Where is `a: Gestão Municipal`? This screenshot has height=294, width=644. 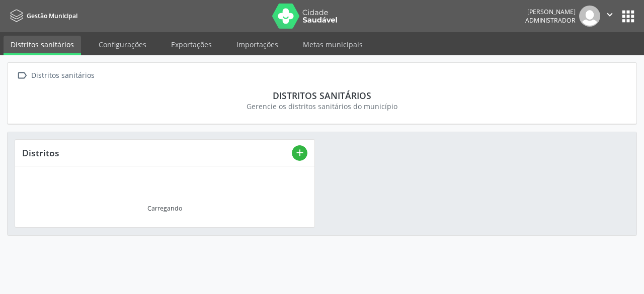
a: Gestão Municipal is located at coordinates (43, 15).